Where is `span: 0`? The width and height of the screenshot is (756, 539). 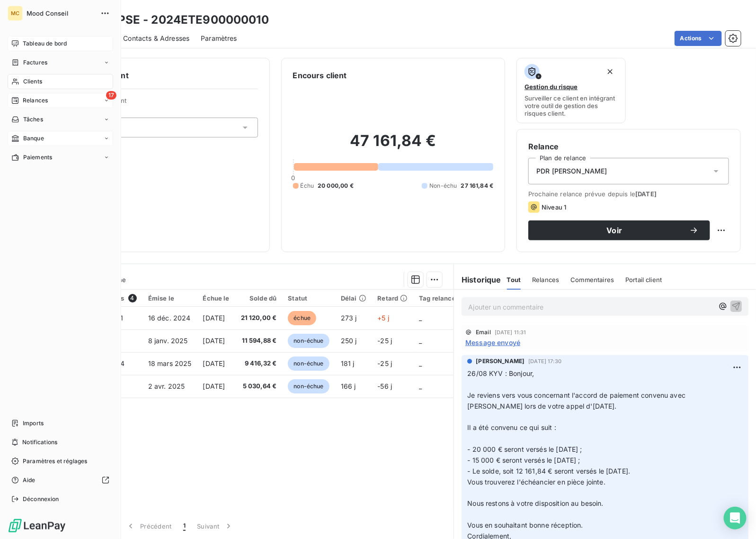 span: 0 is located at coordinates (293, 178).